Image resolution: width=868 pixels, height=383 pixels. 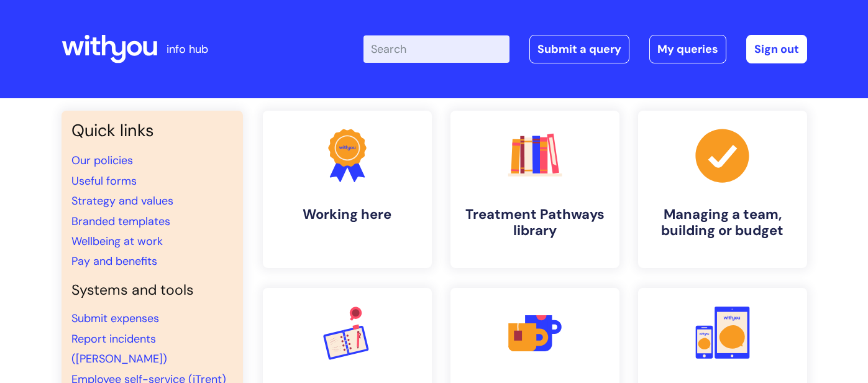 I want to click on p: info hub, so click(x=187, y=49).